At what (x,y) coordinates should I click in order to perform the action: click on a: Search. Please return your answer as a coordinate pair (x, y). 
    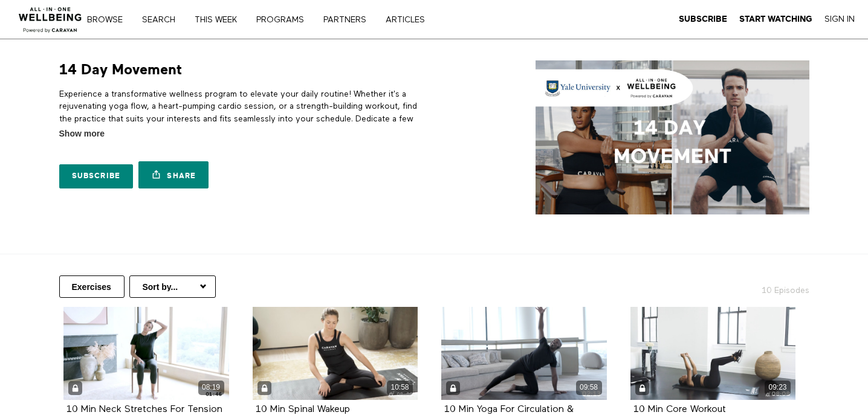
    Looking at the image, I should click on (162, 20).